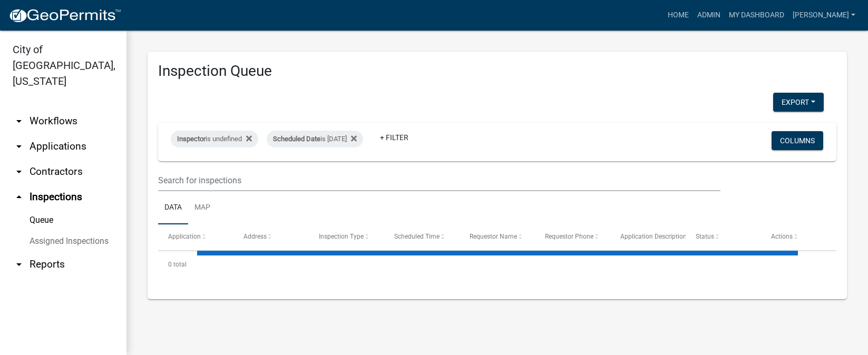 Image resolution: width=868 pixels, height=355 pixels. Describe the element at coordinates (255, 236) in the screenshot. I see `span: Address` at that location.